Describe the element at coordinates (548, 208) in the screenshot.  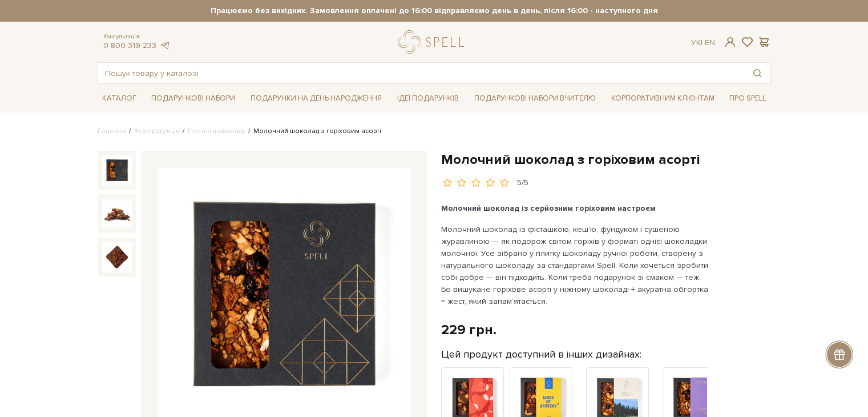
I see `b: Молочний шоколад із серйозним горіховим настроєм` at that location.